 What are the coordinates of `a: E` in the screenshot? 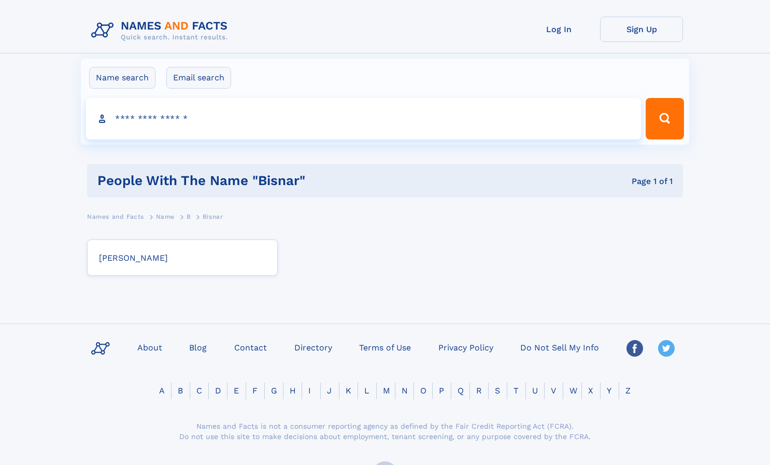 It's located at (236, 390).